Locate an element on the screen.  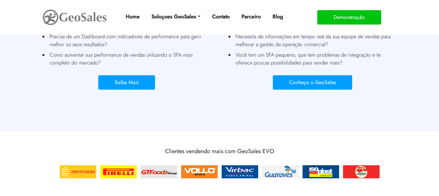
a: Contato is located at coordinates (221, 17).